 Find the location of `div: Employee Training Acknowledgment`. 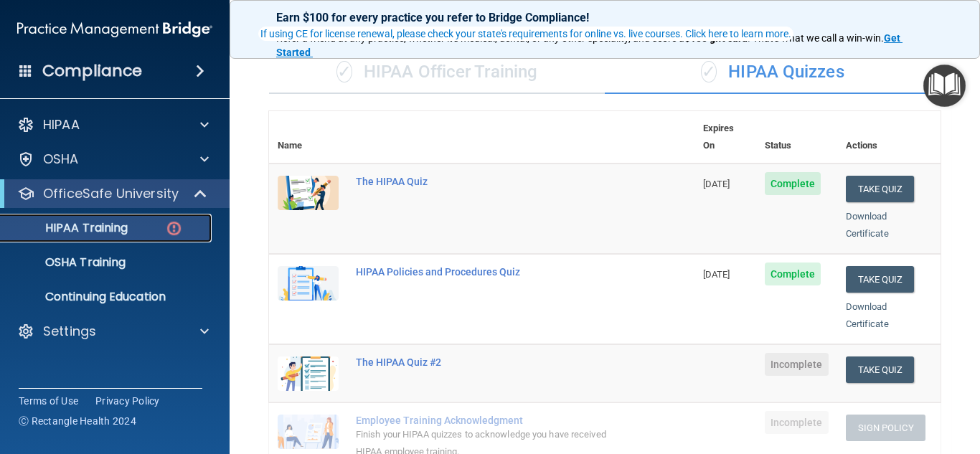

div: Employee Training Acknowledgment is located at coordinates (489, 420).